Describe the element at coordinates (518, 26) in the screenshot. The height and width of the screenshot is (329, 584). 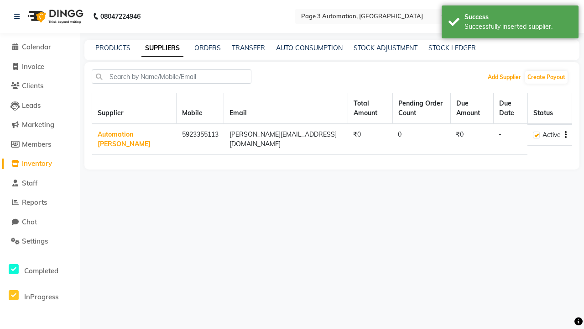
I see `div: Successfully inserted supplier.` at that location.